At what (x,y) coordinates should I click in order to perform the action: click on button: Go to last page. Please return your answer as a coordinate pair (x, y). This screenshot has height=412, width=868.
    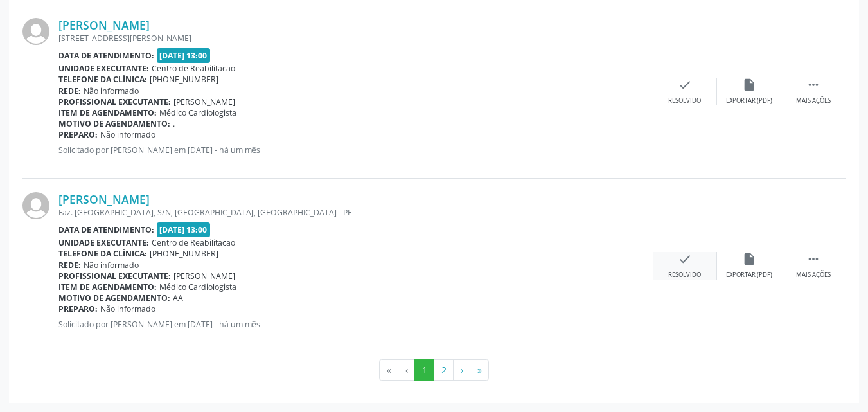
    Looking at the image, I should click on (480, 371).